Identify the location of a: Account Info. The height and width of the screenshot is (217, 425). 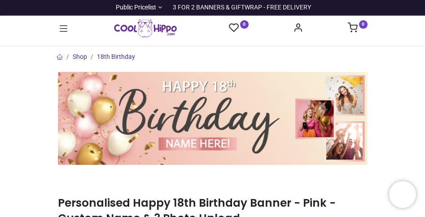
(298, 29).